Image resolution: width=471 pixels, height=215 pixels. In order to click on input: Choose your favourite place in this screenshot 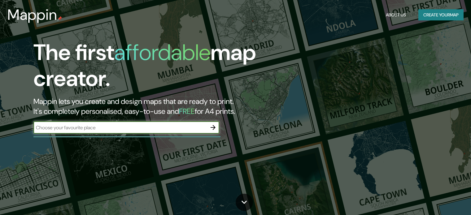, I will do `click(120, 128)`.